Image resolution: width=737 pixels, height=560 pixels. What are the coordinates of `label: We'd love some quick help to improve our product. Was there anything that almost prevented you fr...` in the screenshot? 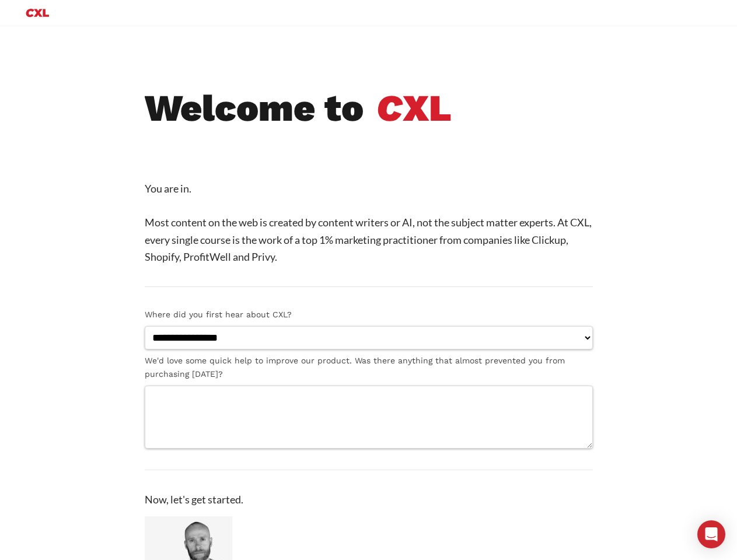 It's located at (368, 368).